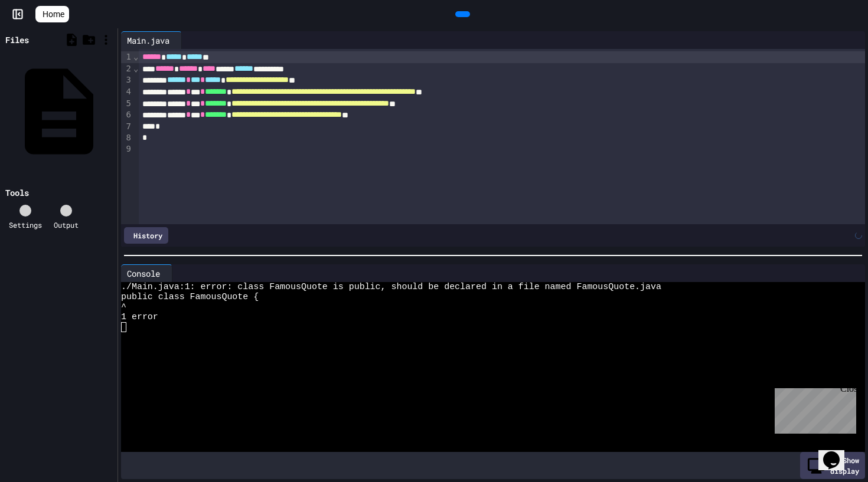 The image size is (868, 482). I want to click on div: 2, so click(127, 69).